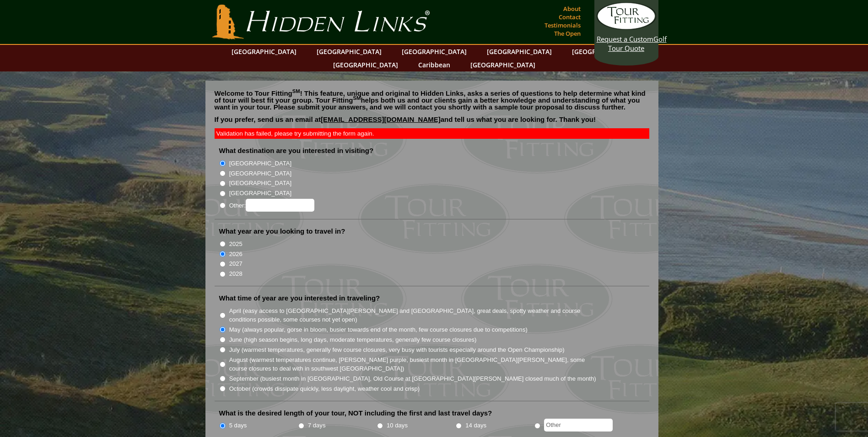 The height and width of the screenshot is (437, 868). Describe the element at coordinates (236, 254) in the screenshot. I see `label: 2026` at that location.